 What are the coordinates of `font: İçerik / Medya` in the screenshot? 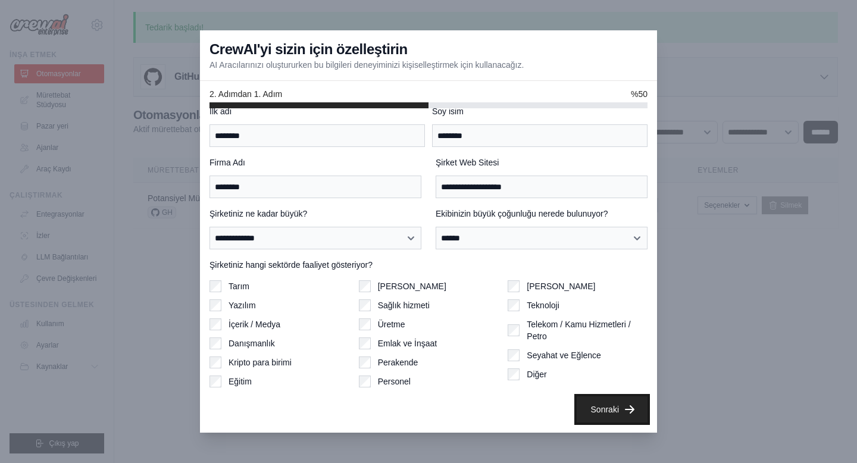 It's located at (254, 324).